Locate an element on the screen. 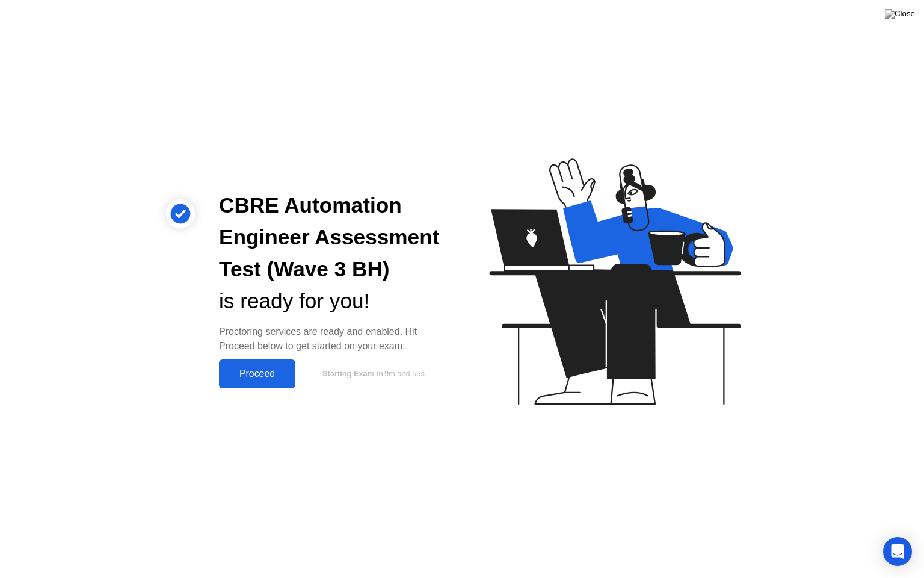  div: Open Intercom Messenger is located at coordinates (897, 551).